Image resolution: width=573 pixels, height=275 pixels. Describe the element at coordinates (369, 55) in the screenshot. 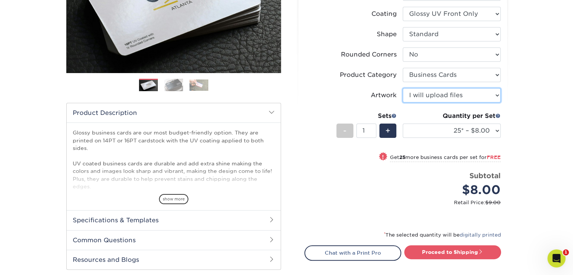

I see `div: Rounded Corners` at that location.